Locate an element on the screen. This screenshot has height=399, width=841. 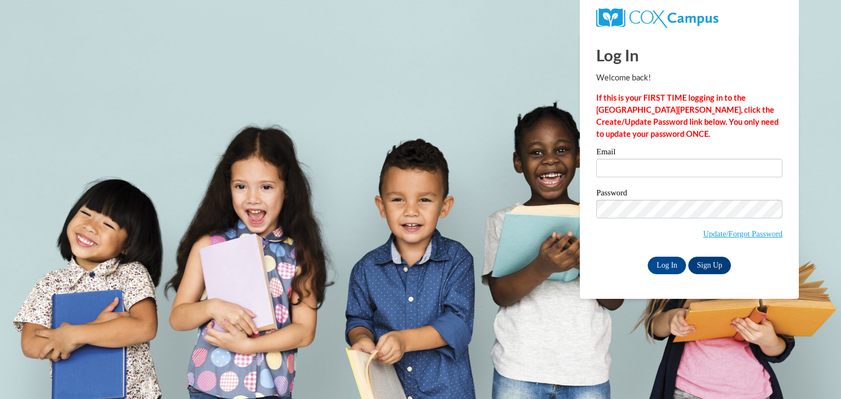
a: Sign Up is located at coordinates (710, 266).